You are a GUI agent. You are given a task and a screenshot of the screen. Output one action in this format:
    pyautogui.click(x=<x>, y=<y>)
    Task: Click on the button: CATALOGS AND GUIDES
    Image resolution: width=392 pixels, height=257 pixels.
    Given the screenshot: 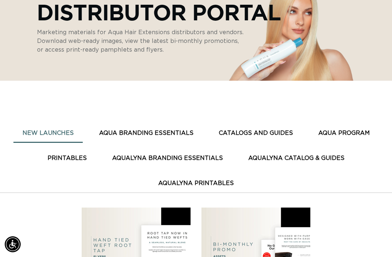 What is the action you would take?
    pyautogui.click(x=256, y=133)
    